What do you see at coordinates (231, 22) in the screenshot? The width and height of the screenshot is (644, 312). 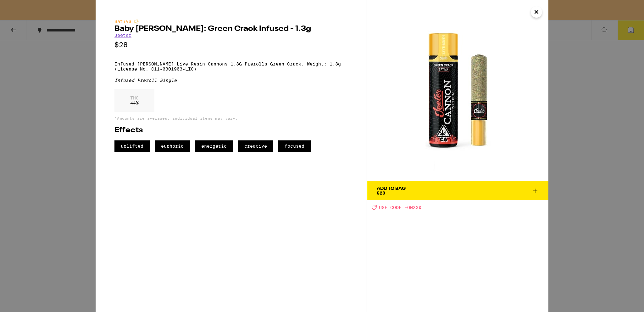 I see `div: Sativa` at bounding box center [231, 22].